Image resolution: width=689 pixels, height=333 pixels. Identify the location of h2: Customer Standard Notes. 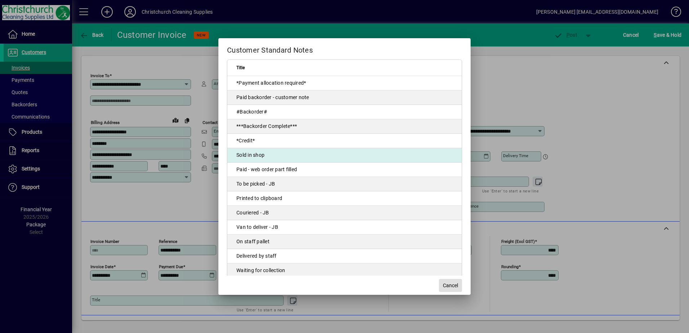
(344, 49).